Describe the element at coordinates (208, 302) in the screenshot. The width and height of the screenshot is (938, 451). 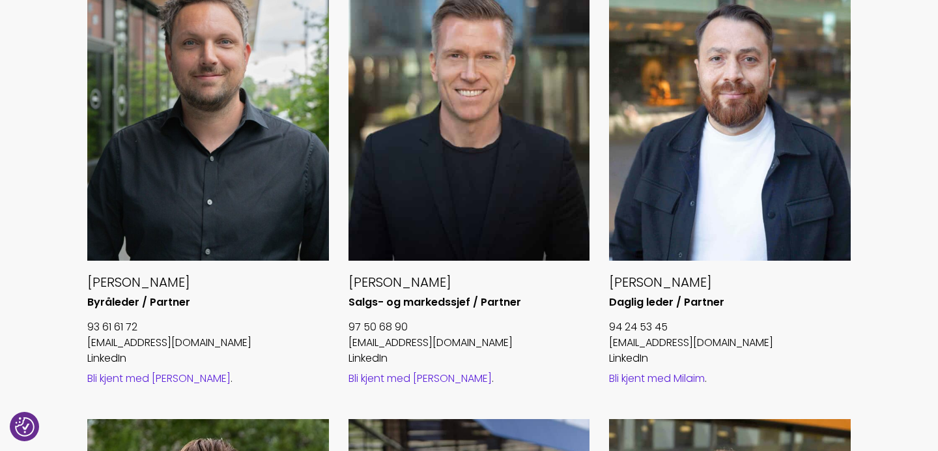
I see `h6: Byråleder / Partner` at that location.